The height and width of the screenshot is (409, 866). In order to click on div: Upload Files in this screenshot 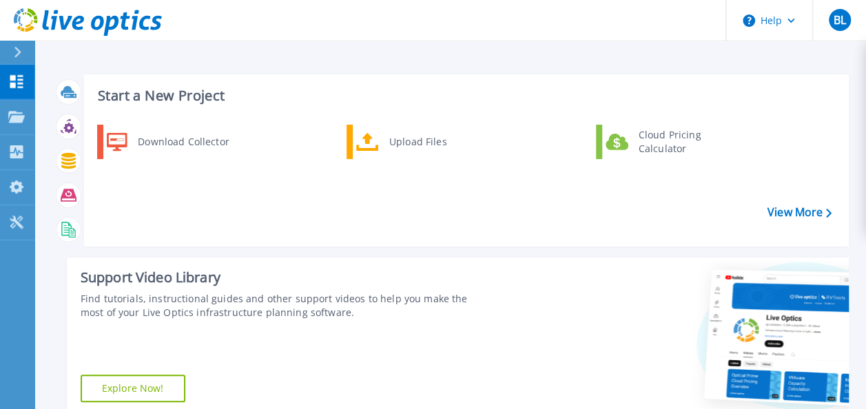, I will do `click(433, 142)`.